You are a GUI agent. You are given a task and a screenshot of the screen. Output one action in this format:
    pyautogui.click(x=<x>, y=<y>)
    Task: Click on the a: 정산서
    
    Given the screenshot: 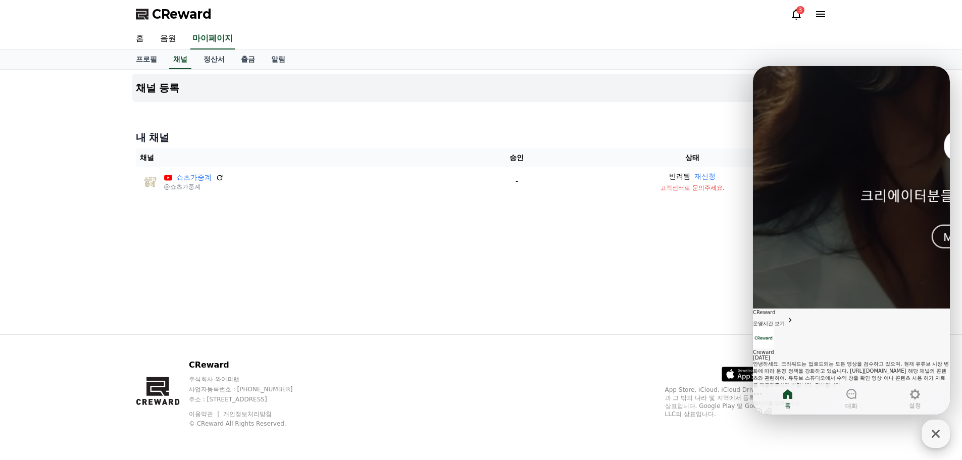 What is the action you would take?
    pyautogui.click(x=214, y=60)
    